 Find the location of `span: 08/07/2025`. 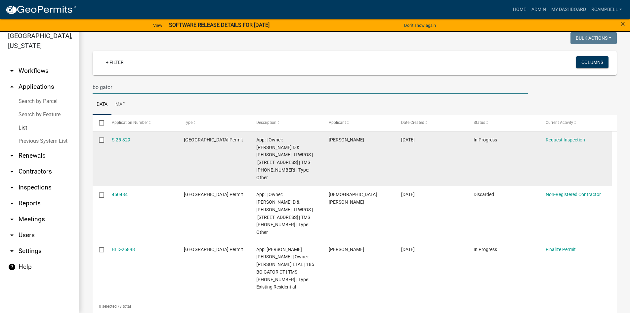

span: 08/07/2025 is located at coordinates (408, 140).